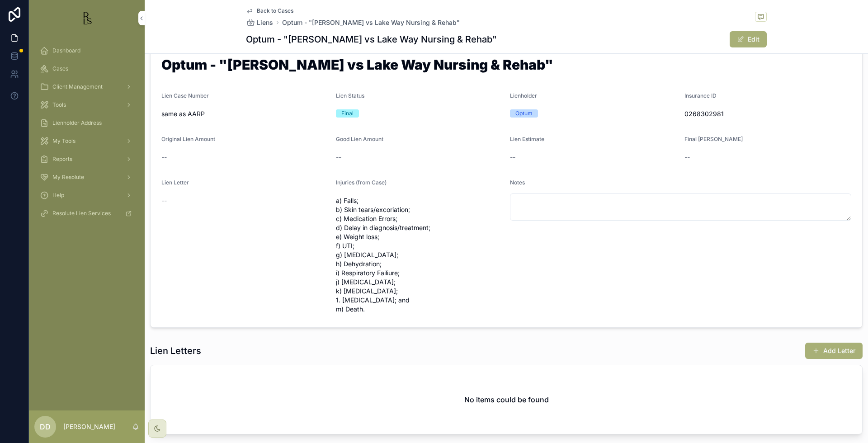 The width and height of the screenshot is (868, 443). Describe the element at coordinates (87, 123) in the screenshot. I see `a: Lienholder Address` at that location.